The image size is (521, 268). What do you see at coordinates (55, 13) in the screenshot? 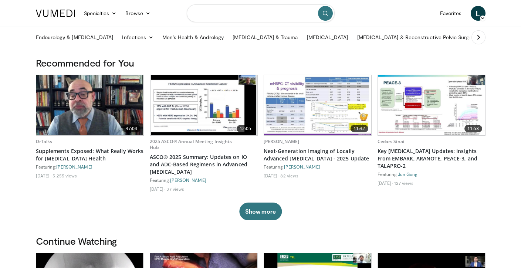
I see `img: VuMedi Logo` at bounding box center [55, 13].